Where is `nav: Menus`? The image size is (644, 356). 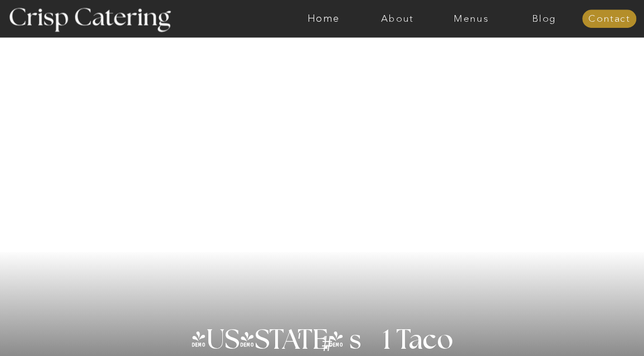 nav: Menus is located at coordinates (471, 19).